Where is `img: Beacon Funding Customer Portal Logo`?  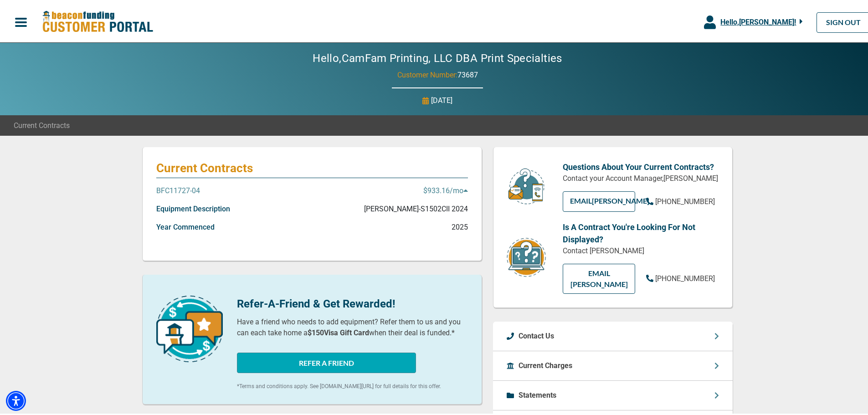 img: Beacon Funding Customer Portal Logo is located at coordinates (98, 20).